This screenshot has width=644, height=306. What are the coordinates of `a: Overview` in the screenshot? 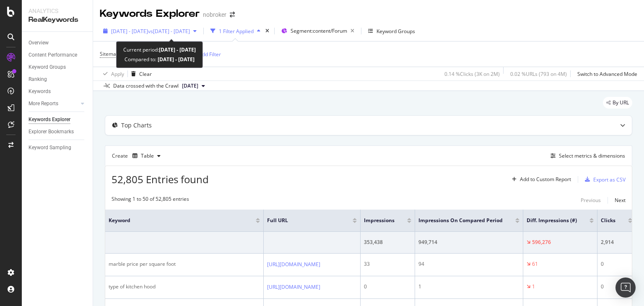 It's located at (57, 43).